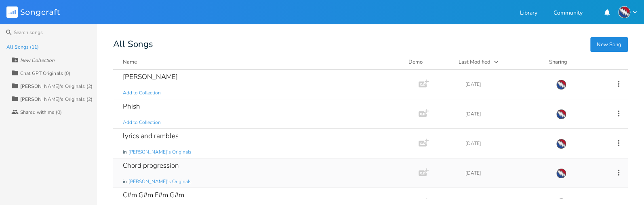 This screenshot has width=644, height=205. Describe the element at coordinates (37, 60) in the screenshot. I see `div: New Collection` at that location.